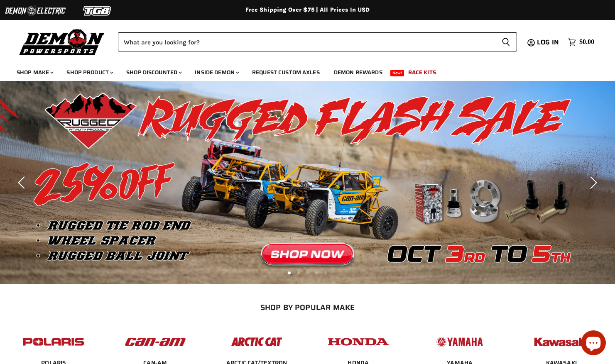 The image size is (615, 364). What do you see at coordinates (358, 341) in the screenshot?
I see `img: POPULAR_MAKE_logo_4_4923a504-4bac-4306-a1be-165a52280178.jpg` at bounding box center [358, 341].